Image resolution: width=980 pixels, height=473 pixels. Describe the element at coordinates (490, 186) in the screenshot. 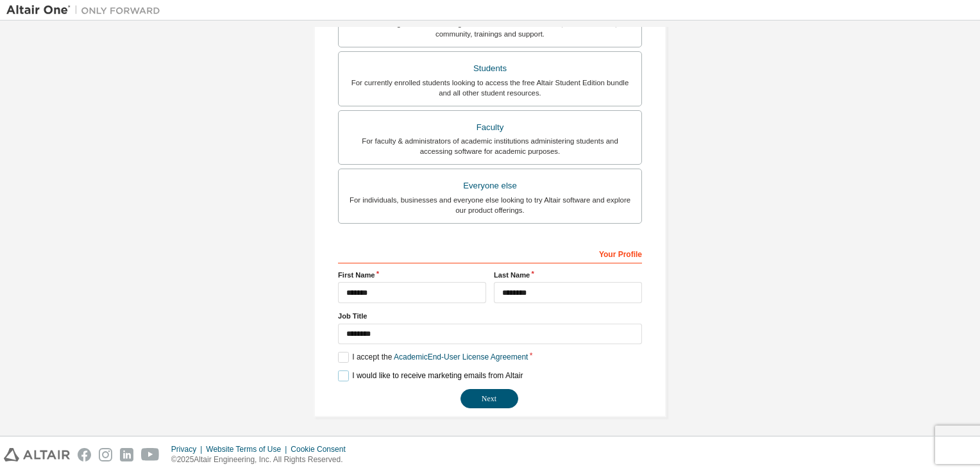

I see `div: Everyone else` at that location.